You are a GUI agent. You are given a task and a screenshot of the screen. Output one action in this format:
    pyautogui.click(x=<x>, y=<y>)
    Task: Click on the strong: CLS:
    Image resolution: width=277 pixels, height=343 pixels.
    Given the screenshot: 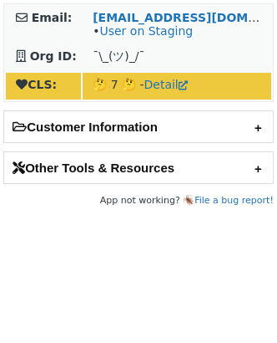 What is the action you would take?
    pyautogui.click(x=36, y=84)
    